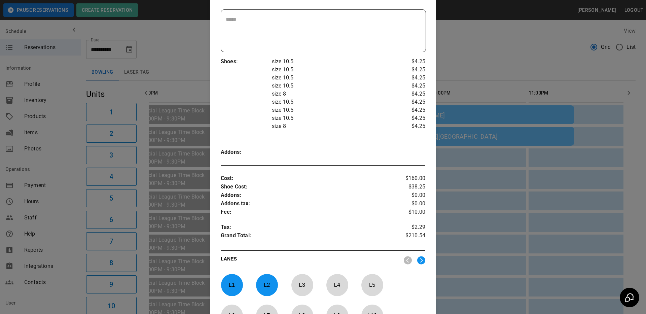 The width and height of the screenshot is (646, 314). Describe the element at coordinates (306, 187) in the screenshot. I see `p: Shoe Cost :` at that location.